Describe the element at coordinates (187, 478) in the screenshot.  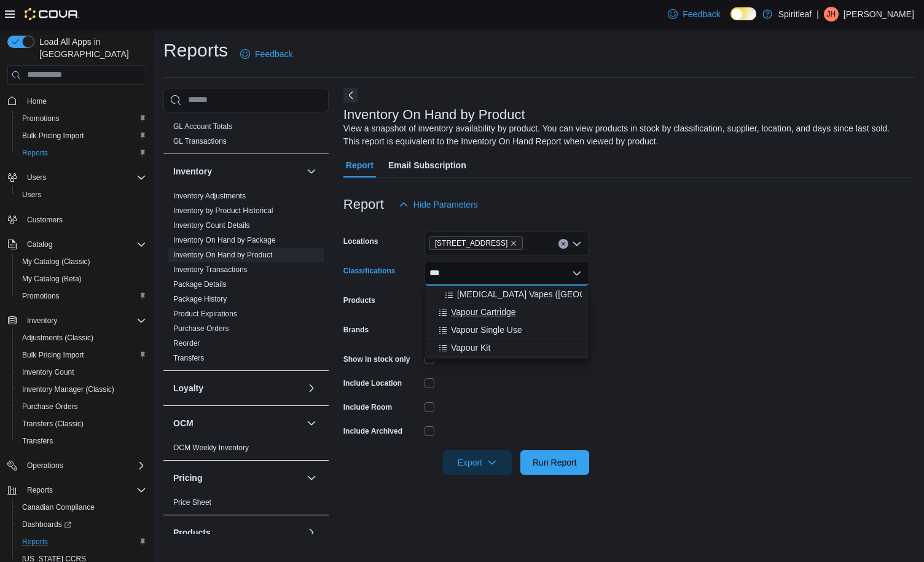
I see `h3: Pricing` at that location.